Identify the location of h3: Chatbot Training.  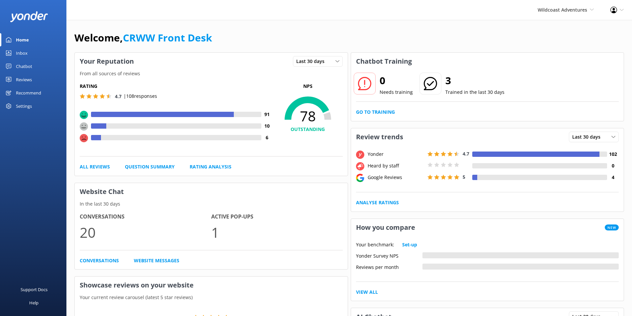
(384, 61).